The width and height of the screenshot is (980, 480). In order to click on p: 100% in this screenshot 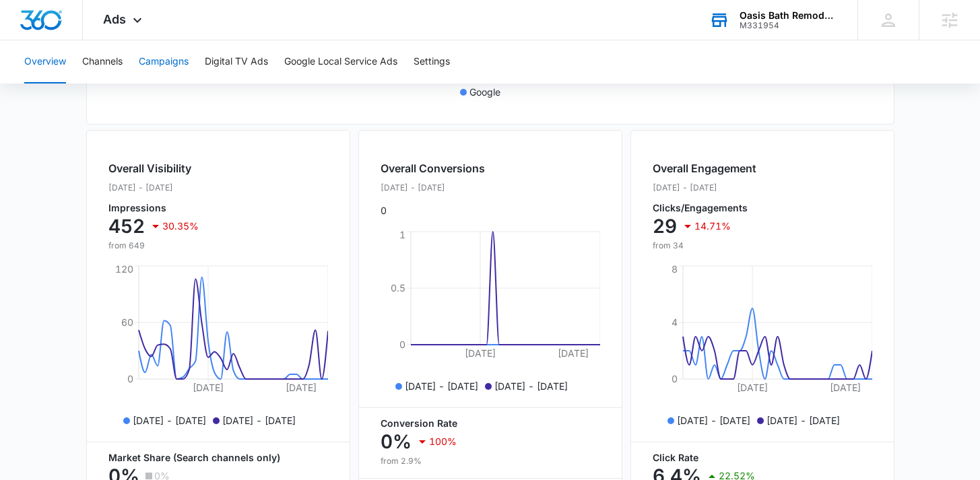, I will do `click(442, 441)`.